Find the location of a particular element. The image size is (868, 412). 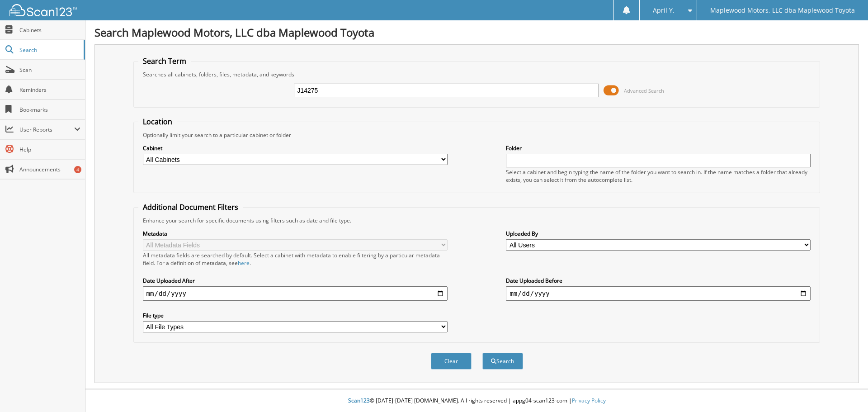

div: Optionally limit your search to a particular cabinet or folder is located at coordinates (477, 134).